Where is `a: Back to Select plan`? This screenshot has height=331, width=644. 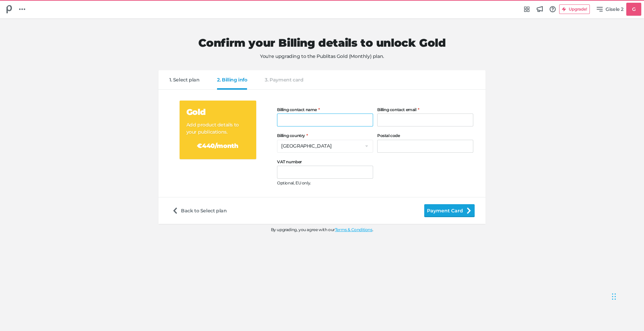
a: Back to Select plan is located at coordinates (199, 210).